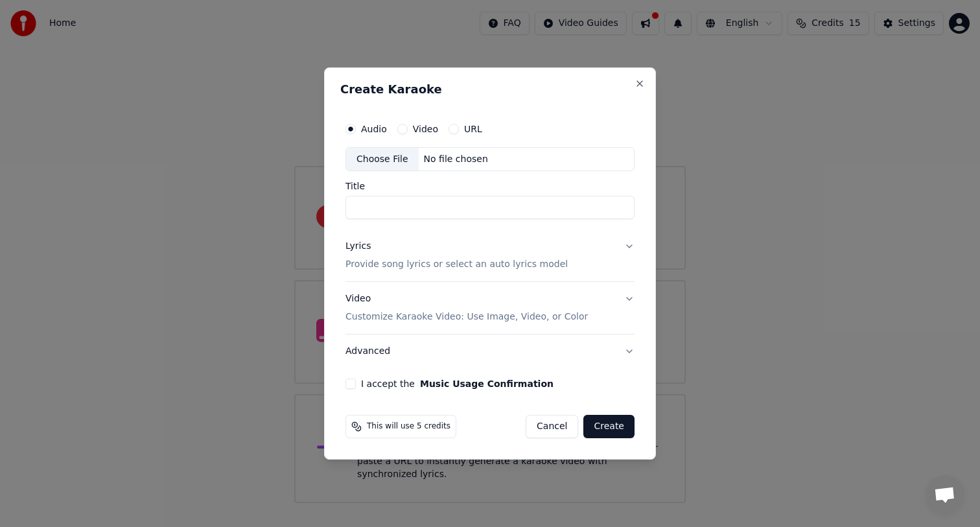  What do you see at coordinates (490, 351) in the screenshot?
I see `button: Advanced` at bounding box center [490, 351].